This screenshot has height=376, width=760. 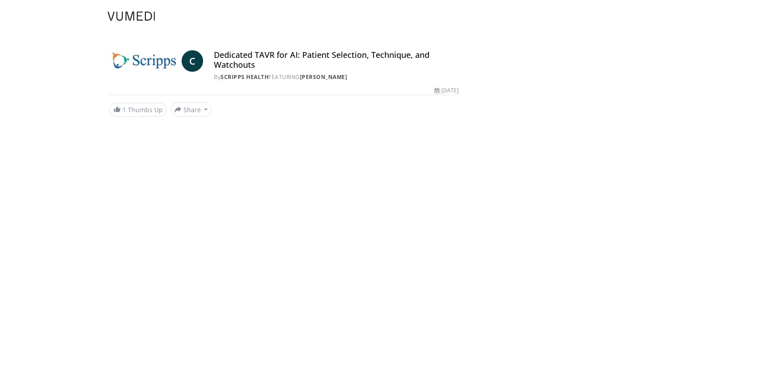 What do you see at coordinates (124, 109) in the screenshot?
I see `span: 1` at bounding box center [124, 109].